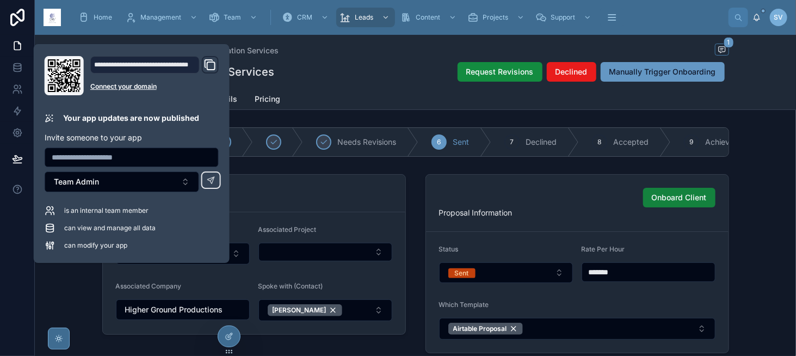 Image resolution: width=796 pixels, height=356 pixels. I want to click on span: Management, so click(161, 17).